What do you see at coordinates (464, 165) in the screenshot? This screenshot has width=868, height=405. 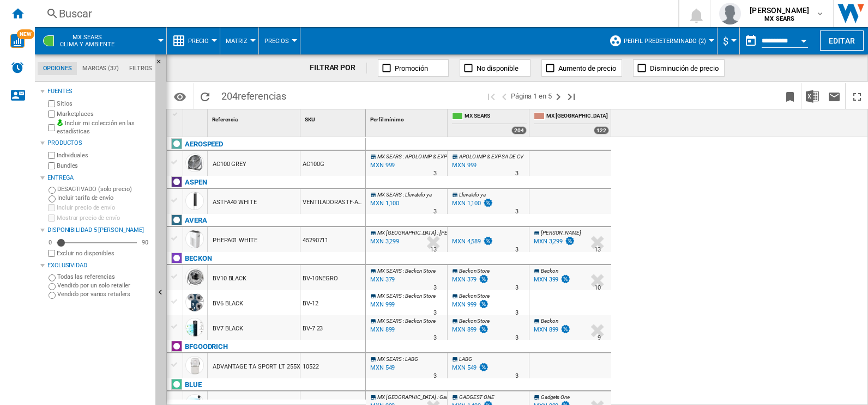 I see `div: MXN 999` at bounding box center [464, 165].